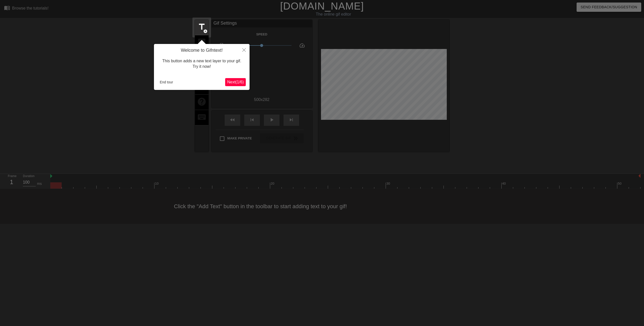 The height and width of the screenshot is (326, 644). What do you see at coordinates (236, 82) in the screenshot?
I see `span: Next ( 1 / 6 )` at bounding box center [236, 82].